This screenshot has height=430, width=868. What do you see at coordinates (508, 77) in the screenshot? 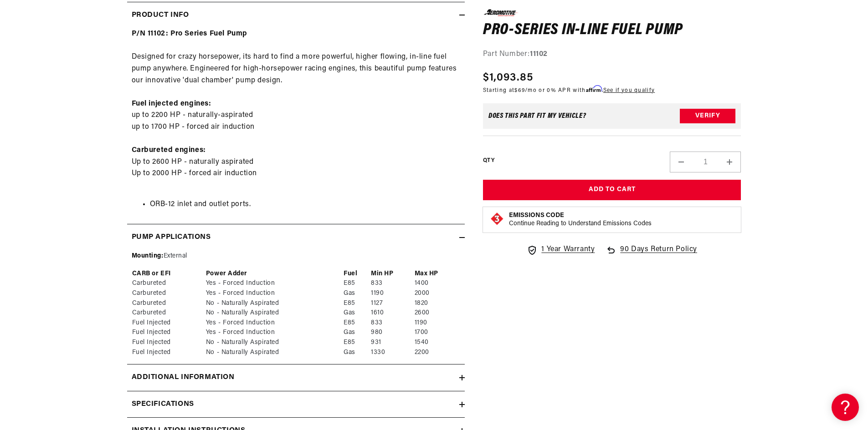
I see `span: $1,093.85` at bounding box center [508, 77].